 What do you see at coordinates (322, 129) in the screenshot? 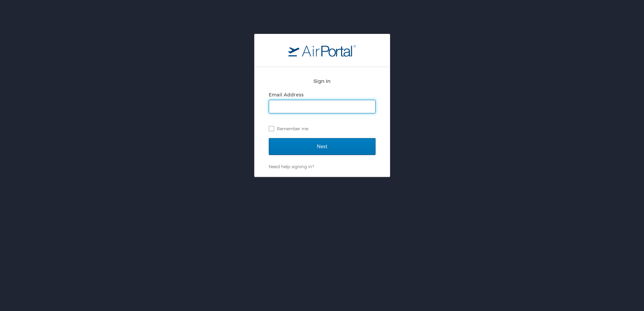
I see `label: Remember me` at bounding box center [322, 129].